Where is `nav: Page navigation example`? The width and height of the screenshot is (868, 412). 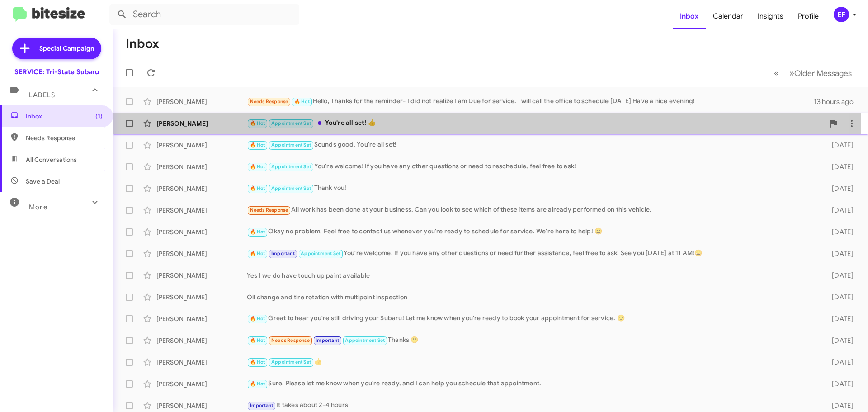
nav: Page navigation example is located at coordinates (813, 73).